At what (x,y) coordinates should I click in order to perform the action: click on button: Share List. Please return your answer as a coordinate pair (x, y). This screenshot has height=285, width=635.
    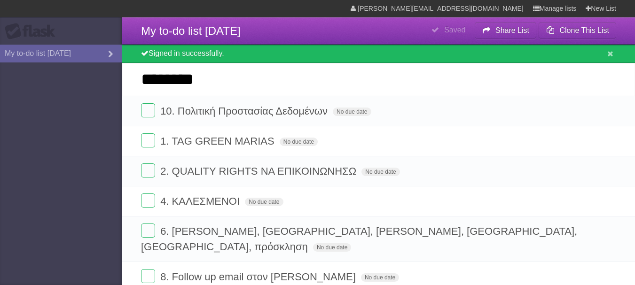
    Looking at the image, I should click on (505, 31).